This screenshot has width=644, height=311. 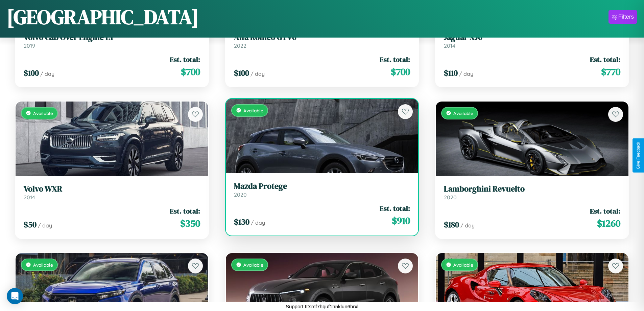 I want to click on span: $ 50, so click(x=30, y=225).